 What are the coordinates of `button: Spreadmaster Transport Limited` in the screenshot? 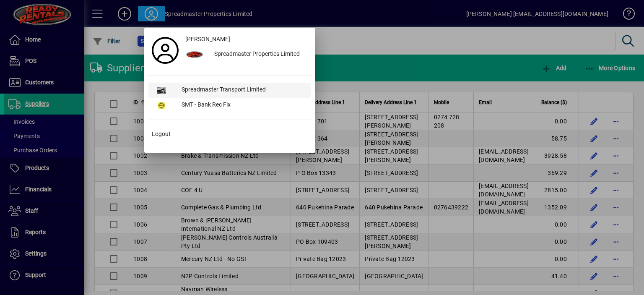 It's located at (230, 90).